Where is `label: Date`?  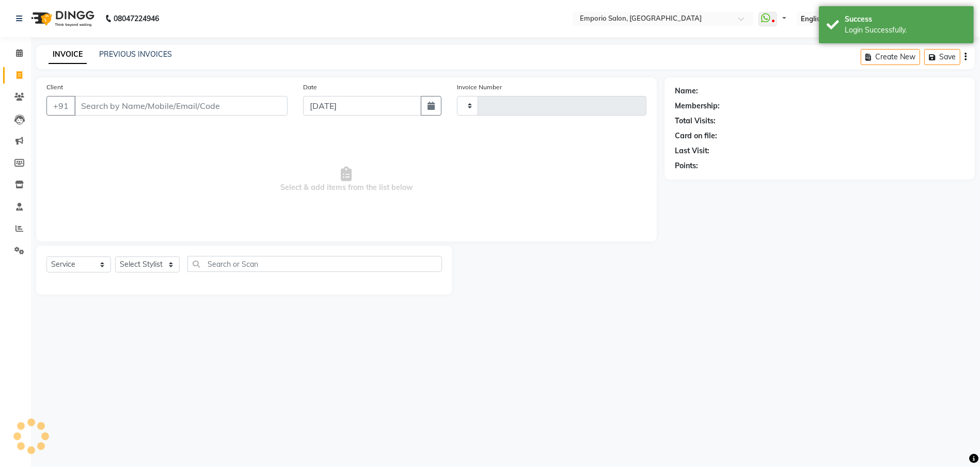 label: Date is located at coordinates (310, 87).